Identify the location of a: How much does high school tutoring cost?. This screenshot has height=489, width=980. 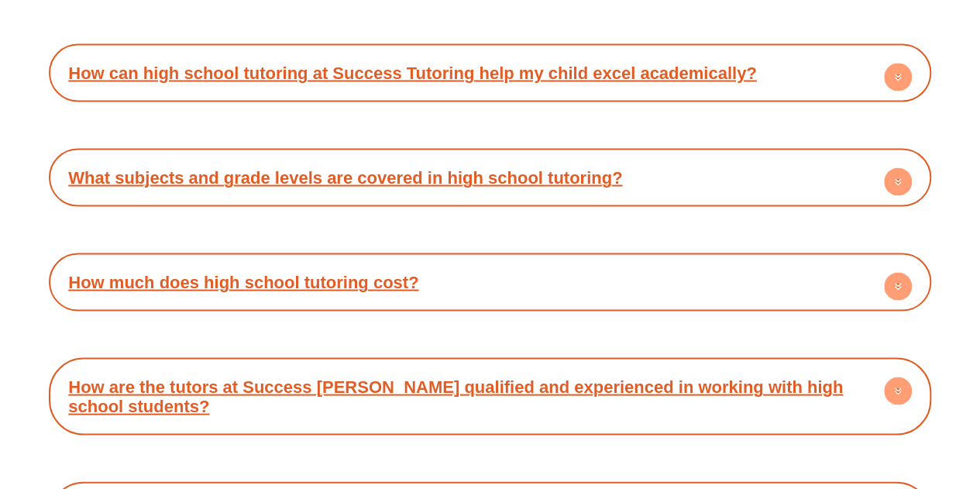
(243, 281).